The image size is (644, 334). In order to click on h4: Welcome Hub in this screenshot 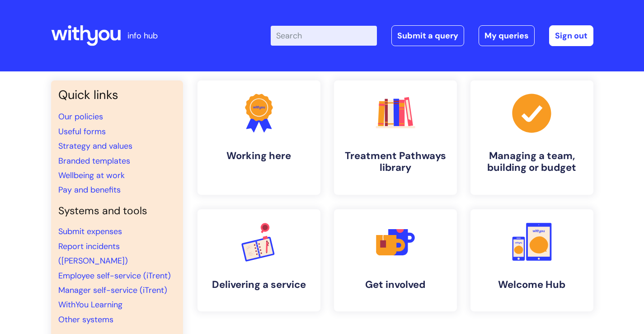, I will do `click(532, 285)`.